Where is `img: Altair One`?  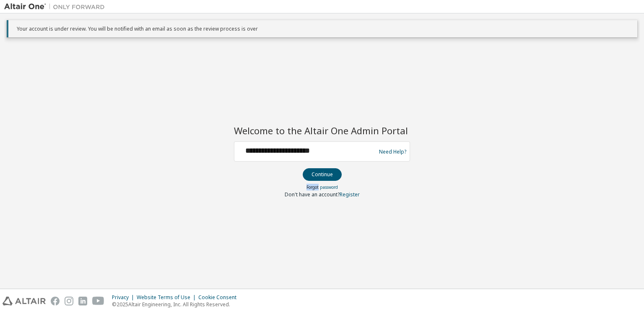
img: Altair One is located at coordinates (57, 7).